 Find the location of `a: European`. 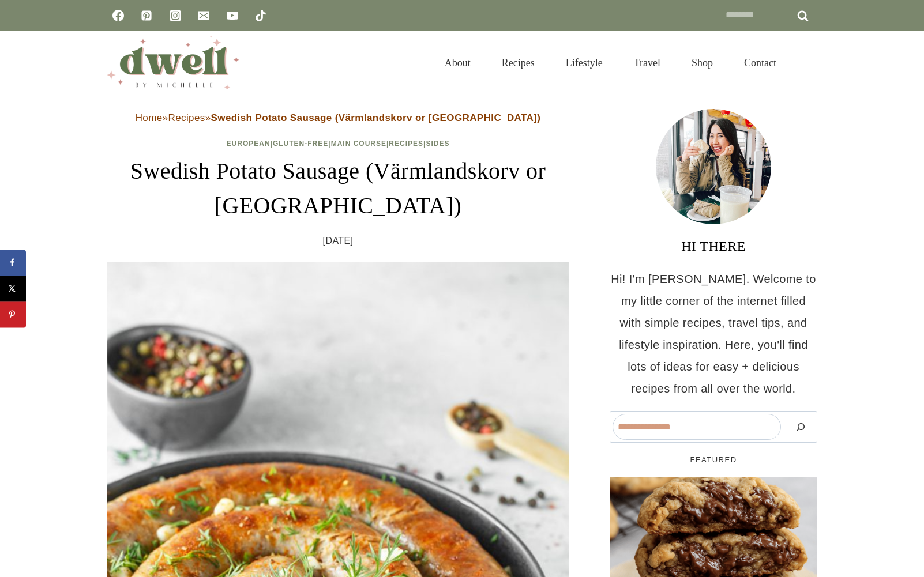

a: European is located at coordinates (249, 144).